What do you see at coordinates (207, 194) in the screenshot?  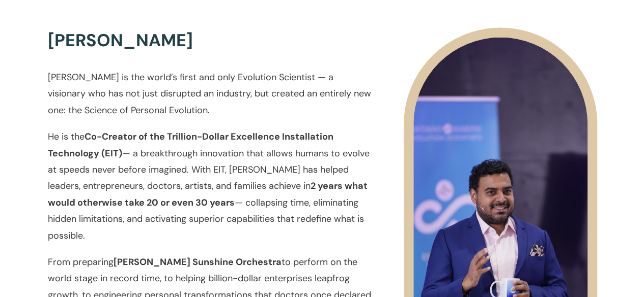 I see `strong: 2 years what would otherwise take 20 or even 30 years` at bounding box center [207, 194].